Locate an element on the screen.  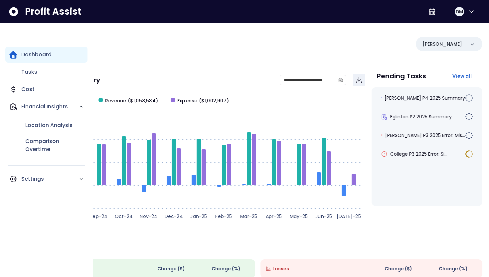
span: Expense ($1,002,907) is located at coordinates (203, 101).